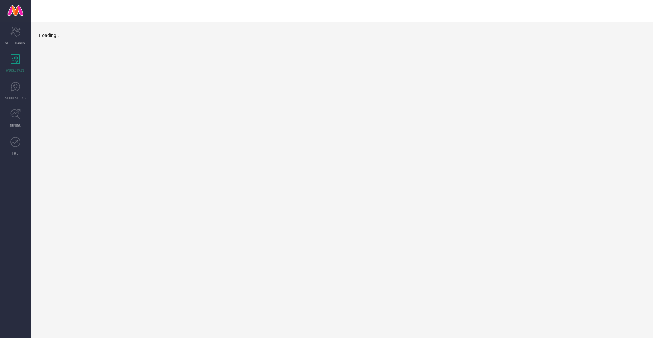  I want to click on span: SUGGESTIONS, so click(15, 98).